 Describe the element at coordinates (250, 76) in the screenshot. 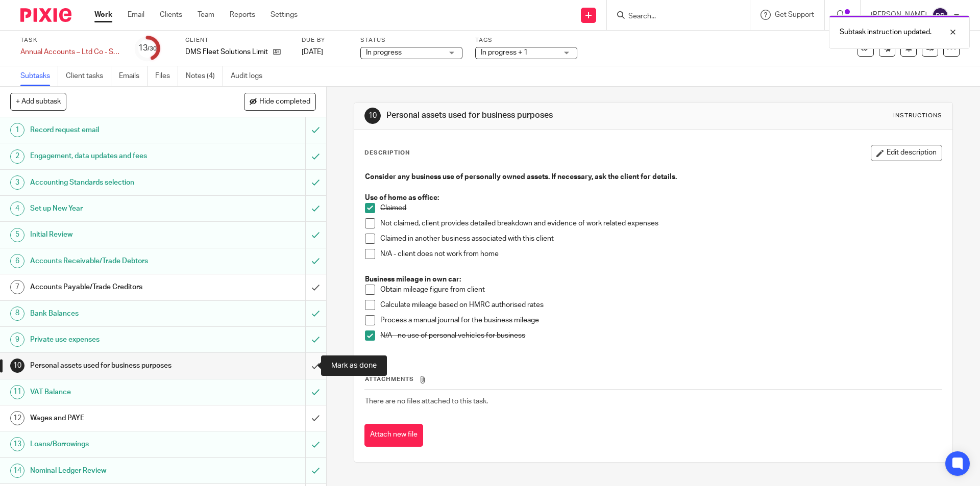

I see `a: Audit logs` at that location.